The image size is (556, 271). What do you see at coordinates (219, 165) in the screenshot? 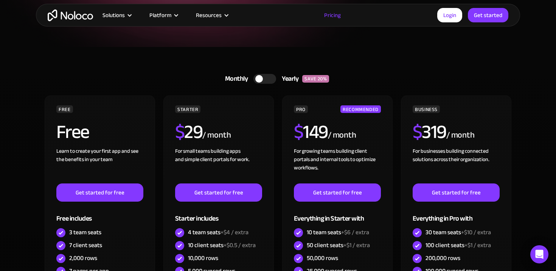
I see `div: For small teams building apps and simple client portals for work. ‍` at bounding box center [219, 165].